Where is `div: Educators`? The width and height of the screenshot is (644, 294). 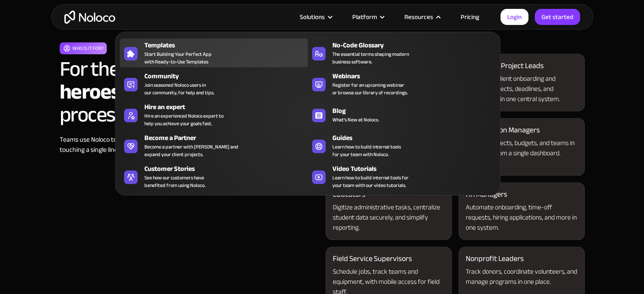 div: Educators is located at coordinates (349, 195).